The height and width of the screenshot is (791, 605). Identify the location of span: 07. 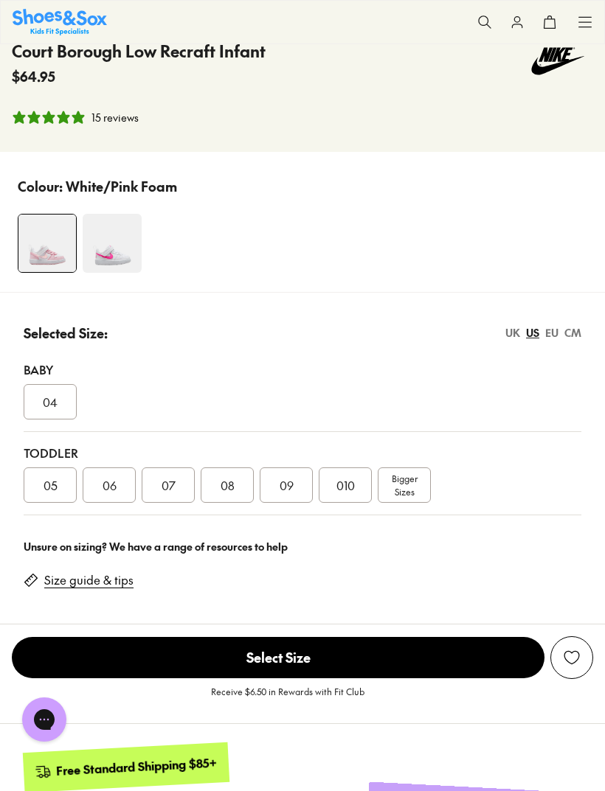
(168, 485).